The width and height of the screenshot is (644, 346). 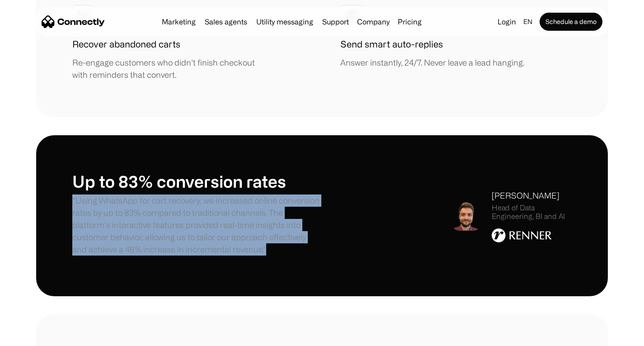 What do you see at coordinates (73, 22) in the screenshot?
I see `a: home` at bounding box center [73, 22].